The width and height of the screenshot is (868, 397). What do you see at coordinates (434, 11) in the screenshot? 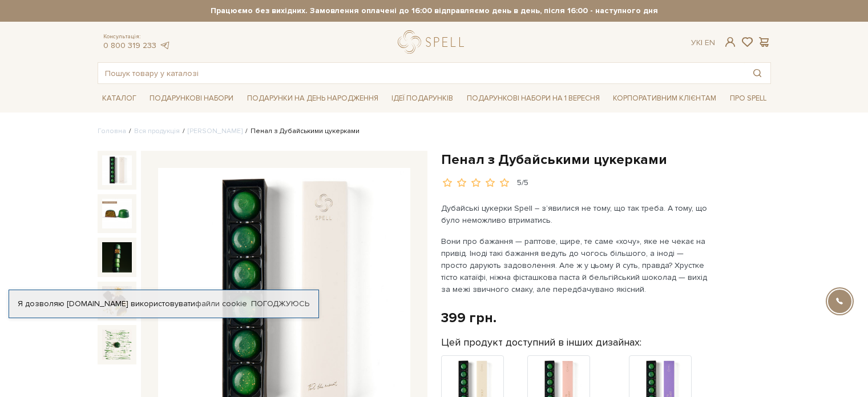
I see `strong: Працюємо без вихідних. Замовлення оплачені до 16:00 відправляємо день в день, після 16:00 - насту...` at bounding box center [434, 11].